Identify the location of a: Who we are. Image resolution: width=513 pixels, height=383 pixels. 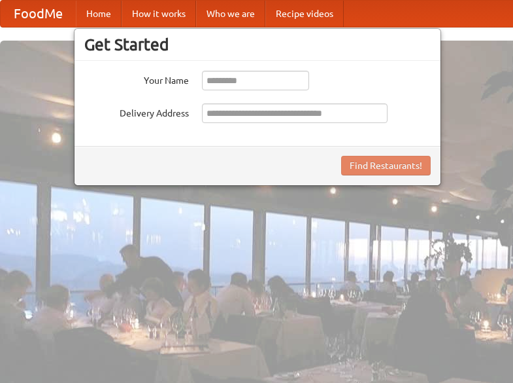
(231, 14).